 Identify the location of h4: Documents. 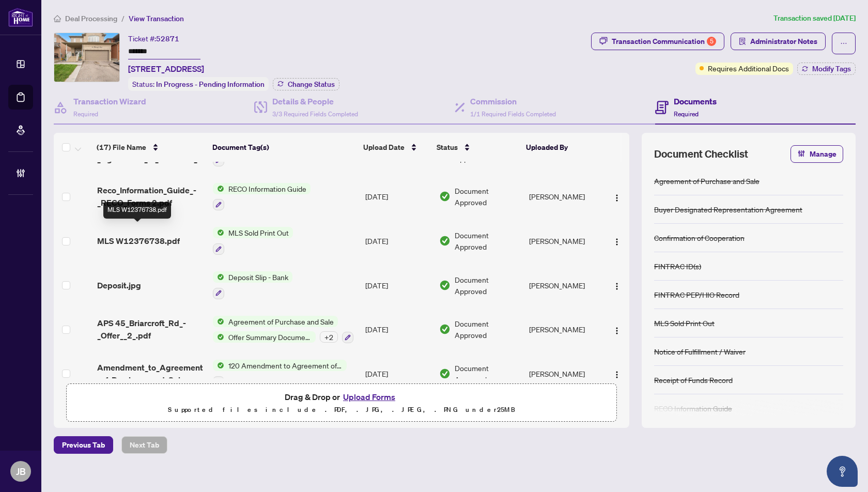
(695, 101).